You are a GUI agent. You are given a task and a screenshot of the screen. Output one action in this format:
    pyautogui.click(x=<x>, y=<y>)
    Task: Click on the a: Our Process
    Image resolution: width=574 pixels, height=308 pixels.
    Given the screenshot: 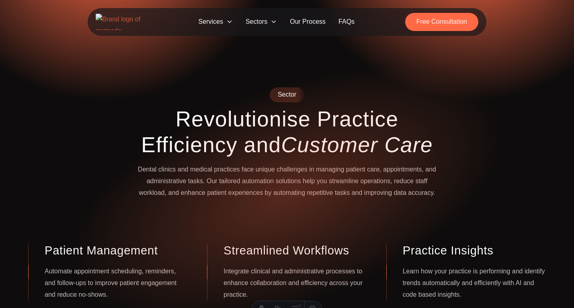 What is the action you would take?
    pyautogui.click(x=308, y=22)
    